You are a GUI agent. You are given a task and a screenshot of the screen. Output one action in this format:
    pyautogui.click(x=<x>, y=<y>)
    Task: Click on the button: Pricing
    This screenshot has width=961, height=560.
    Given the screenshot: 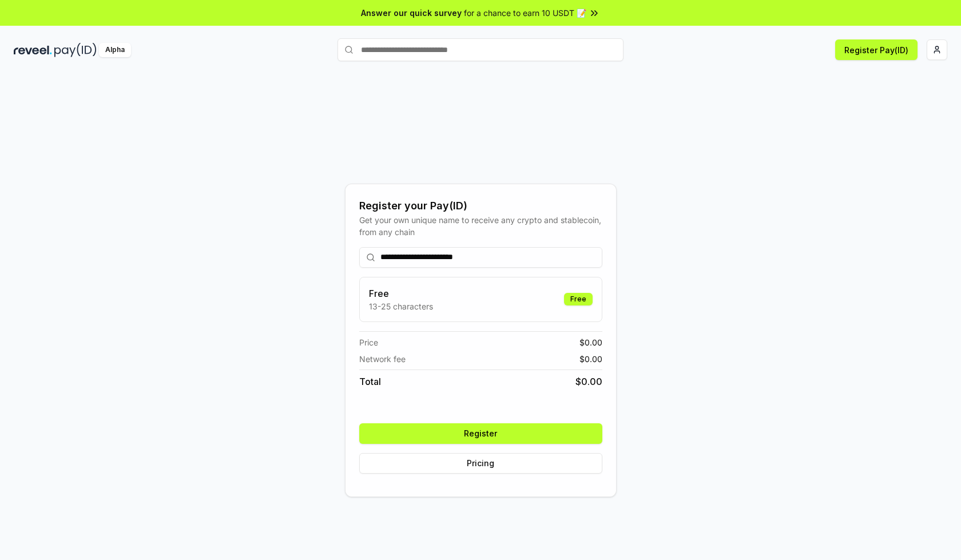 What is the action you would take?
    pyautogui.click(x=480, y=463)
    